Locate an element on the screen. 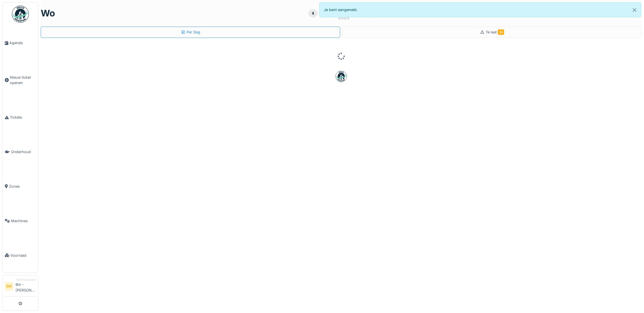  a: Zones is located at coordinates (20, 186).